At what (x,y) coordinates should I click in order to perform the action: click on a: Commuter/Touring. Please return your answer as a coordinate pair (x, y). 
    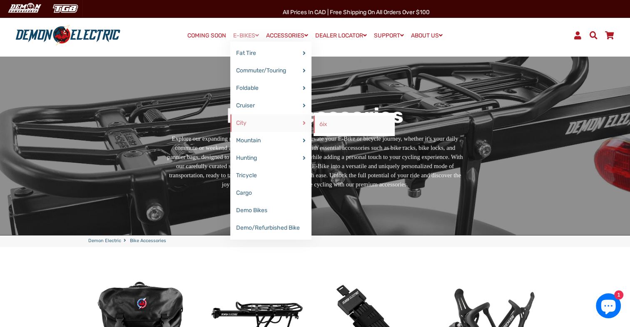
    Looking at the image, I should click on (271, 71).